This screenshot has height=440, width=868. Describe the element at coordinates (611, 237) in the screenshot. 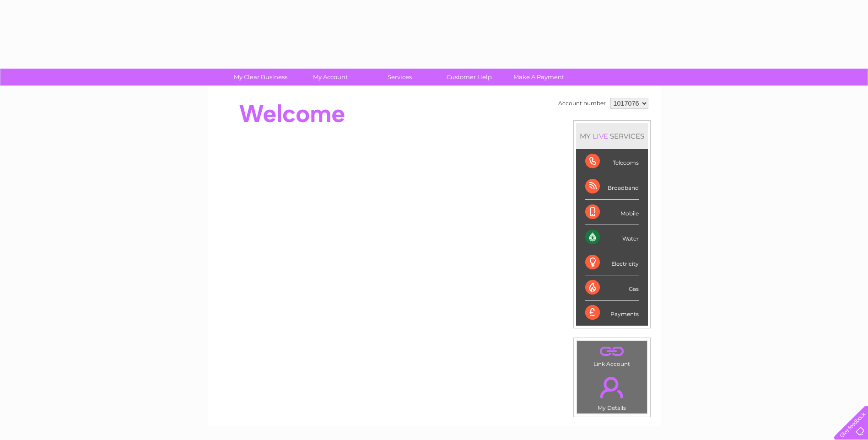

I see `div: Water` at that location.